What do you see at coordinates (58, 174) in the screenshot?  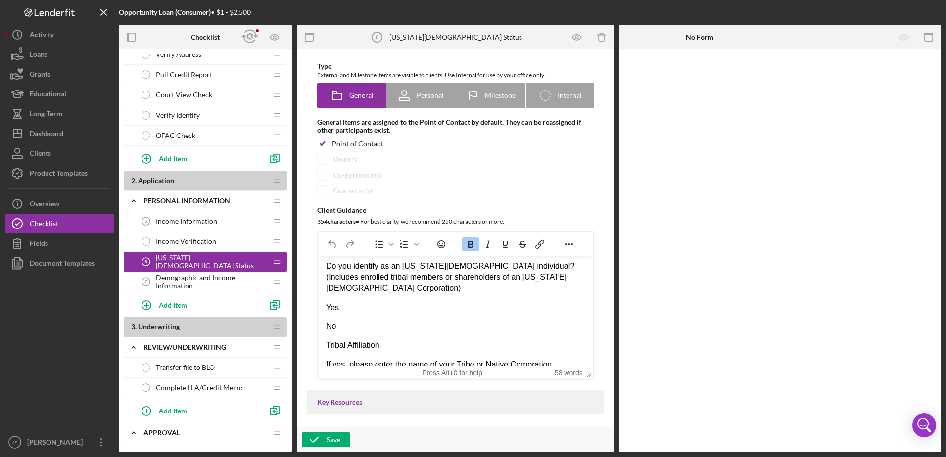 I see `div: Product Templates` at bounding box center [58, 174].